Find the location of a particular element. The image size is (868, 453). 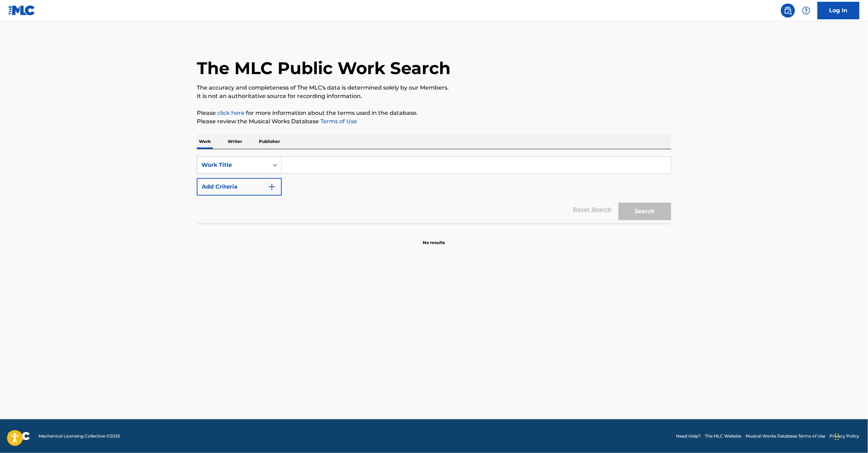

form: Search Form is located at coordinates (434, 189).